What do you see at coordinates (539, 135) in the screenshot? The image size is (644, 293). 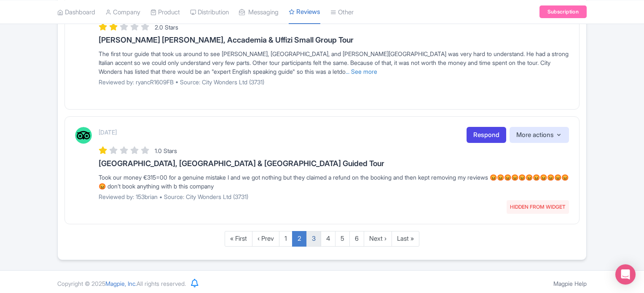 I see `button: More actions` at bounding box center [539, 135].